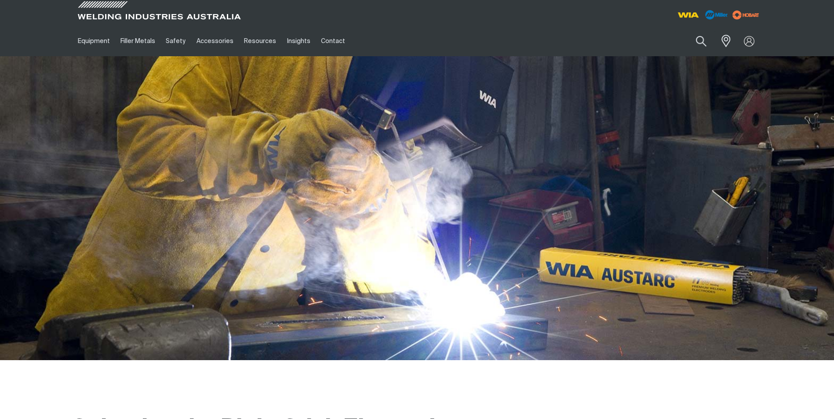  I want to click on a: Filler Metals, so click(138, 41).